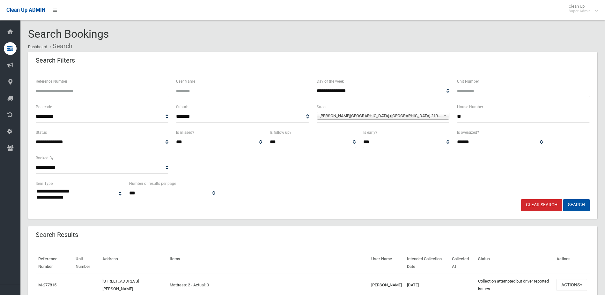 The width and height of the screenshot is (605, 295). I want to click on button: Actions, so click(572, 285).